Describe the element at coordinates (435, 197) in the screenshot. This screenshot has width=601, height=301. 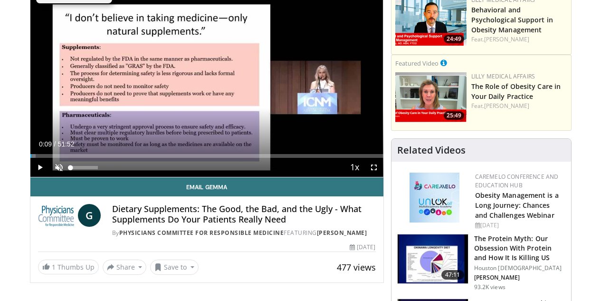
I see `img: 45df64a9-a6de-482c-8a90-ada250f7980c.png.150x105_q85_autocrop_double_scale_upscale_version-0.2.jpg` at that location.